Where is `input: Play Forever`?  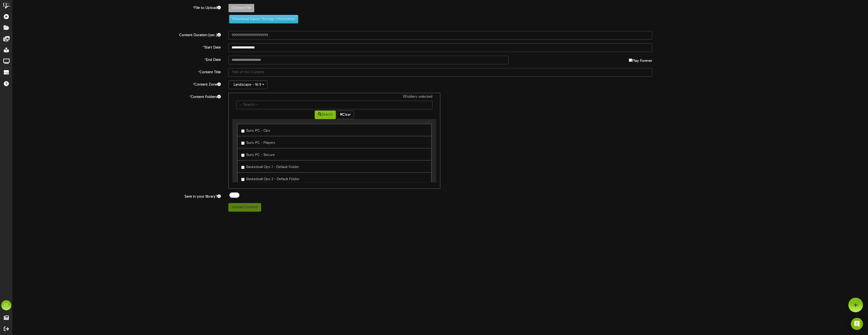 input: Play Forever is located at coordinates (631, 60).